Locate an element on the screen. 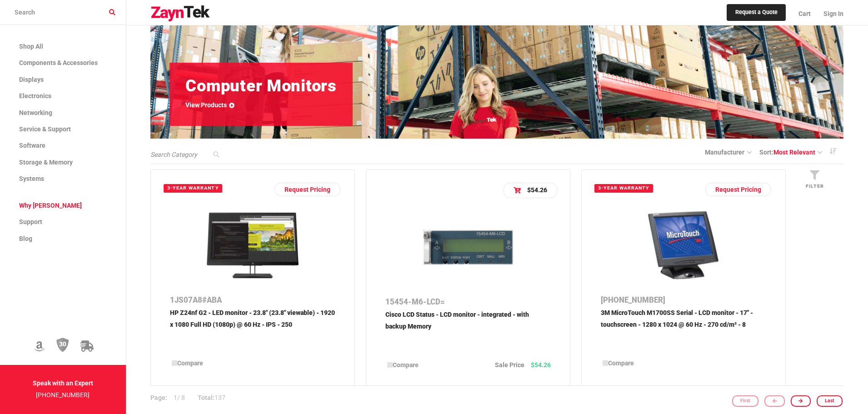  img: 11-91378-227 -- 3M MicroTouch M1700SS Serial - LCD monitor - 17" - touchscreen - 1280 x 1024 - 27... is located at coordinates (683, 245).